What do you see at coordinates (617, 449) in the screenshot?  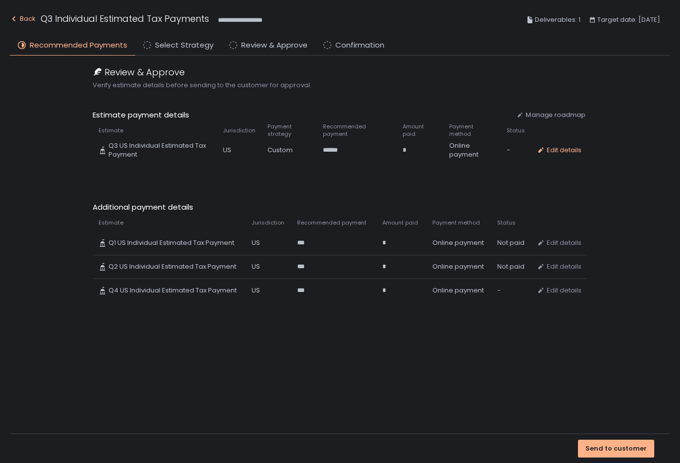 I see `button: Send to customer` at bounding box center [617, 449].